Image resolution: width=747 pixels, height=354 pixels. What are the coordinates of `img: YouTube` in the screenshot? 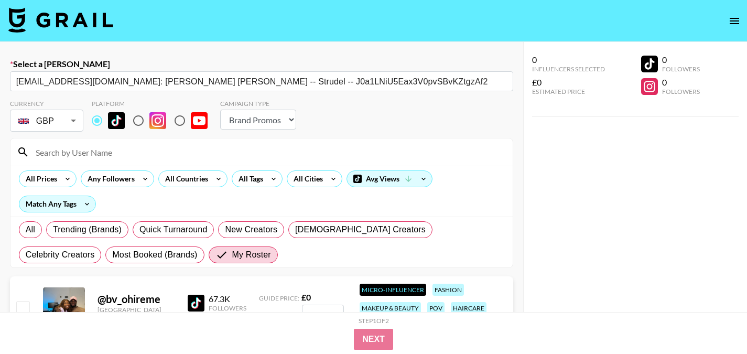 It's located at (199, 121).